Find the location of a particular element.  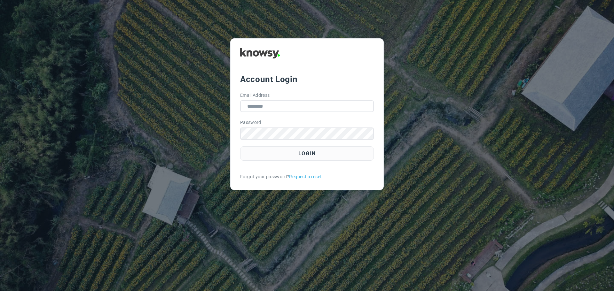

a: Request a reset is located at coordinates (305, 177).